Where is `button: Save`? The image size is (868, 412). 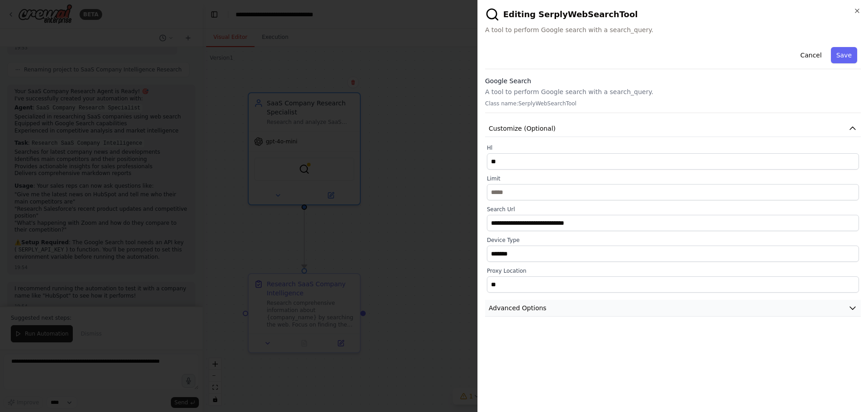
button: Save is located at coordinates (844, 55).